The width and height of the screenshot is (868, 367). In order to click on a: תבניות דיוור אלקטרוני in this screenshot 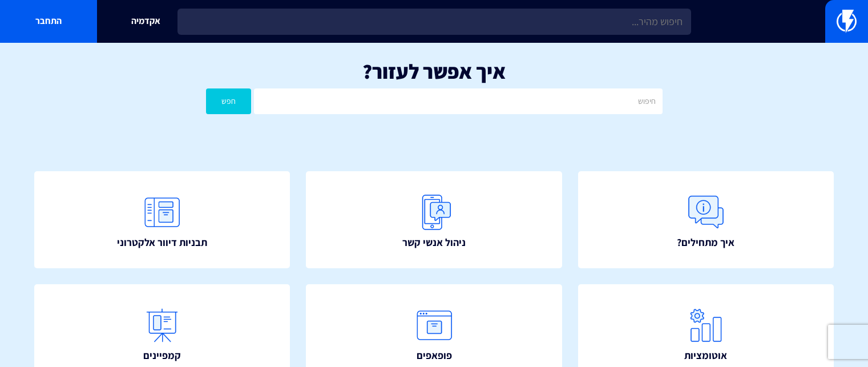, I will do `click(162, 220)`.